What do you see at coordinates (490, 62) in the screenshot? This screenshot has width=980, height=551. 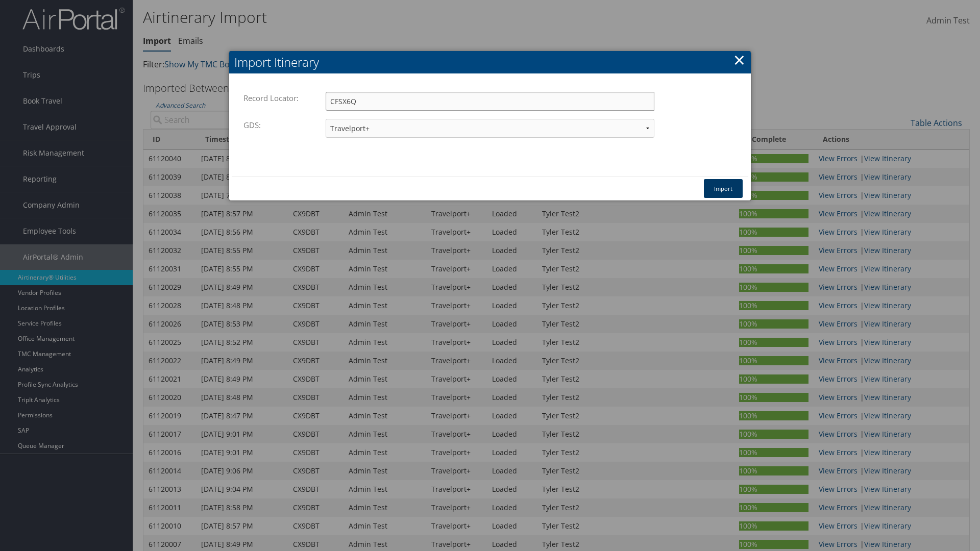 I see `h2: Import Itinerary` at bounding box center [490, 62].